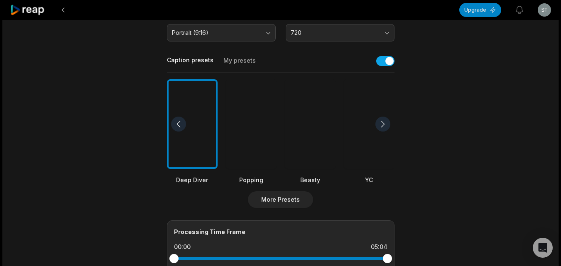  What do you see at coordinates (281, 232) in the screenshot?
I see `div: Processing Time Frame` at bounding box center [281, 232].